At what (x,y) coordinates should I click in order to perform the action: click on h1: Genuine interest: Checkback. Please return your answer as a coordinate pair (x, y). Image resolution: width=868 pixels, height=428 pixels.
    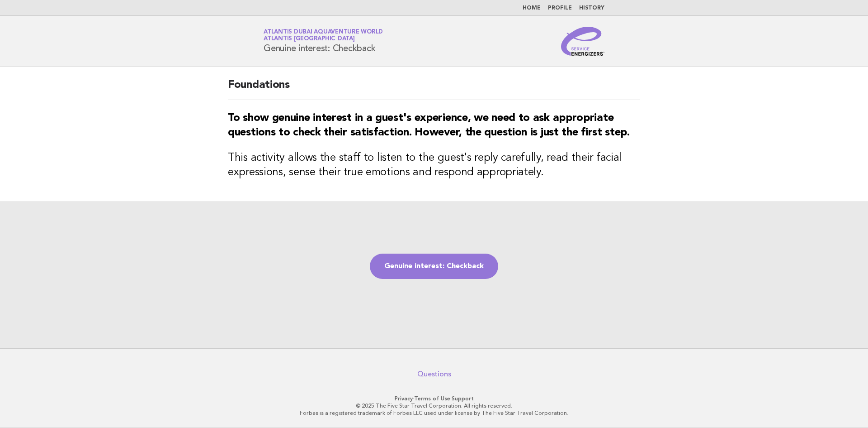
    Looking at the image, I should click on (323, 41).